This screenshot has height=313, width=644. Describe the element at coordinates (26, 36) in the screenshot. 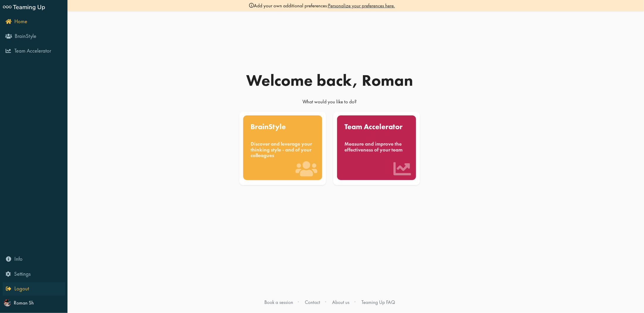

I see `span: BrainStyle` at that location.